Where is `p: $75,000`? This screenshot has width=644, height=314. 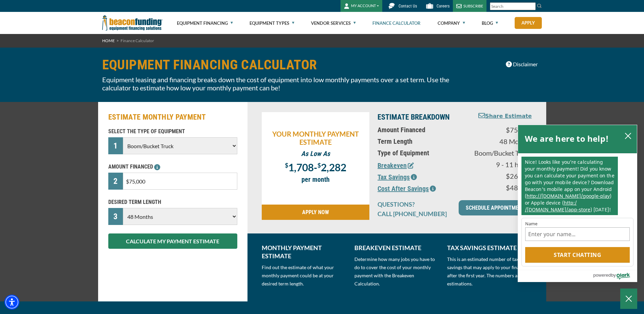 p: $75,000 is located at coordinates (501, 130).